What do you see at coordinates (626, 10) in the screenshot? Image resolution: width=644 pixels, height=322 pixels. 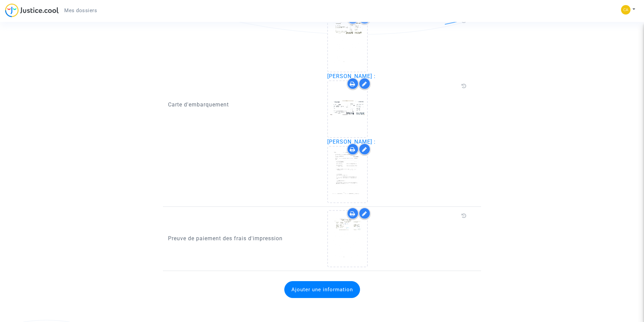 I see `img: 07641ef3a9788100727d3f3a202096ab` at bounding box center [626, 10].